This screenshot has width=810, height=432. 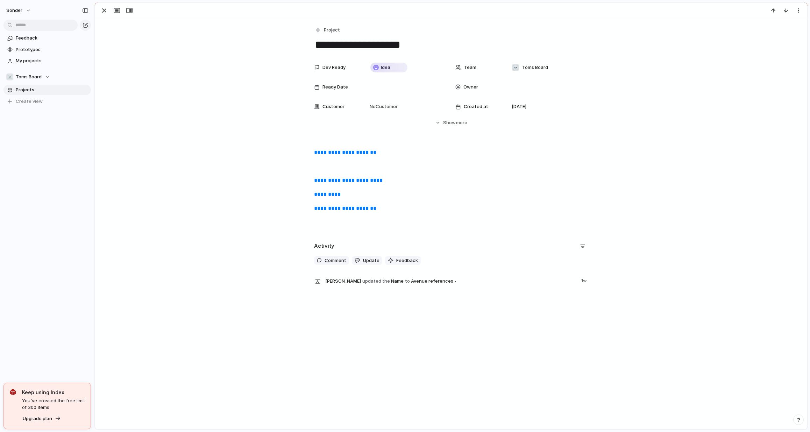 I want to click on button: Upgrade plan, so click(x=42, y=419).